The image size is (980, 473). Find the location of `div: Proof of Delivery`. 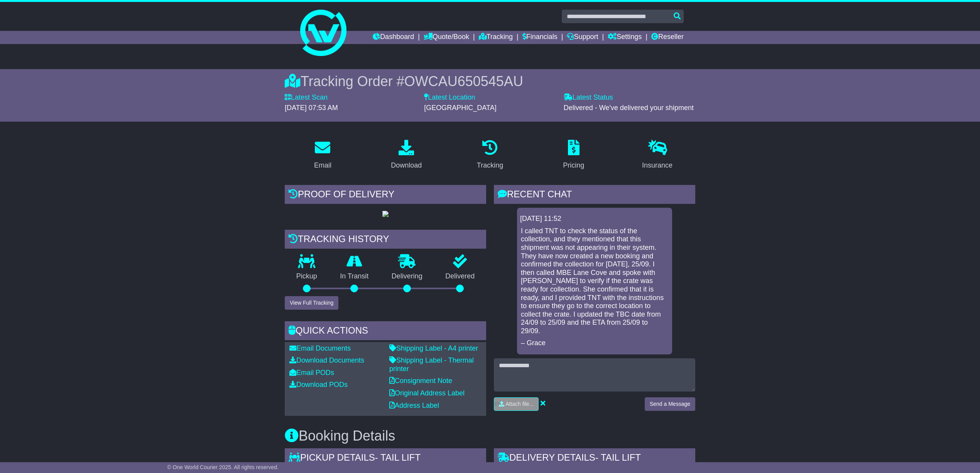

div: Proof of Delivery is located at coordinates (385, 195).